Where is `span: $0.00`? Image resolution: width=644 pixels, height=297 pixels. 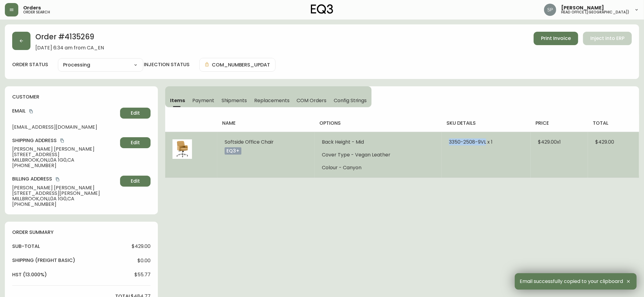
span: $0.00 is located at coordinates (144, 261).